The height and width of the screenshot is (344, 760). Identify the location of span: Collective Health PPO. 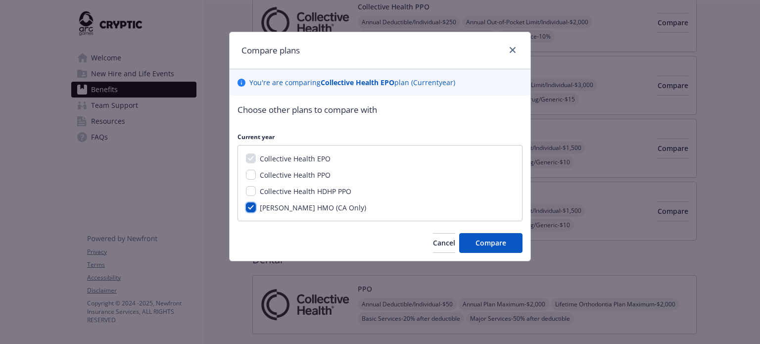
(295, 175).